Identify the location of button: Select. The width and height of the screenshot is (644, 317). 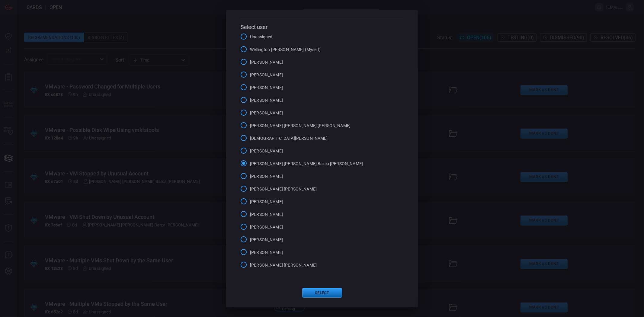
(322, 293).